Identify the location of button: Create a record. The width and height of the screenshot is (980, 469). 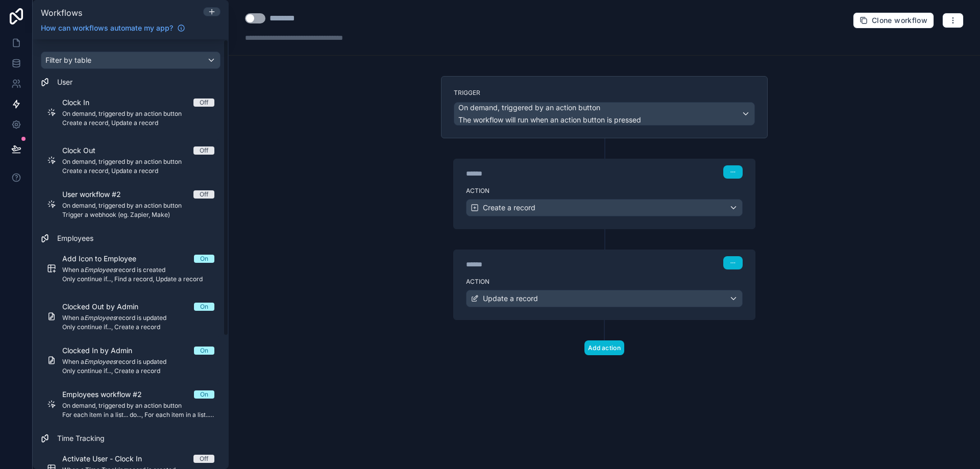
(604, 207).